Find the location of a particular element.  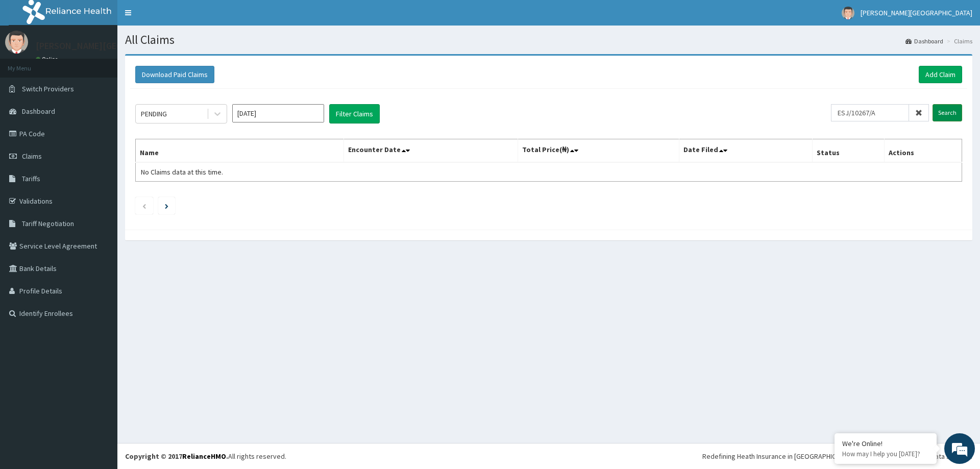

button: Download Paid Claims is located at coordinates (175, 75).